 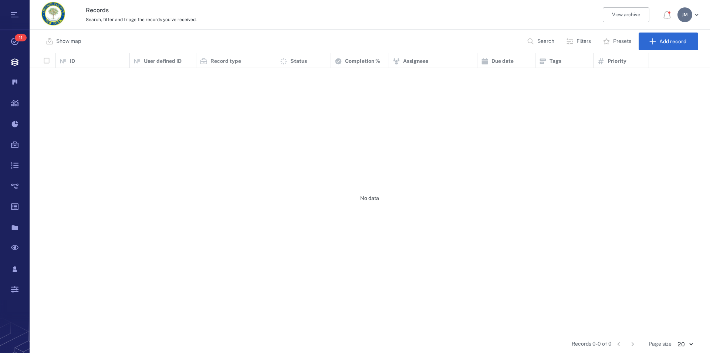 What do you see at coordinates (541, 41) in the screenshot?
I see `button: Search` at bounding box center [541, 41].